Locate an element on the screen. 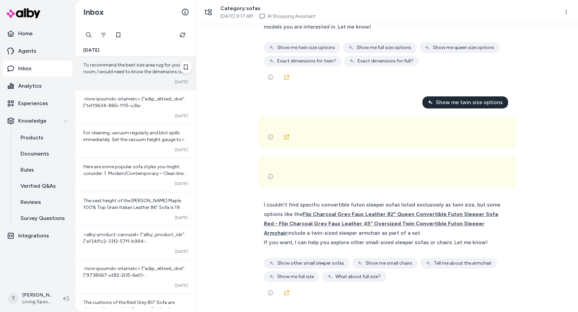  a: For cleaning, vacuum regularly and blot spills immediately. Set the vacuum height gauge to its hi... is located at coordinates (135, 141).